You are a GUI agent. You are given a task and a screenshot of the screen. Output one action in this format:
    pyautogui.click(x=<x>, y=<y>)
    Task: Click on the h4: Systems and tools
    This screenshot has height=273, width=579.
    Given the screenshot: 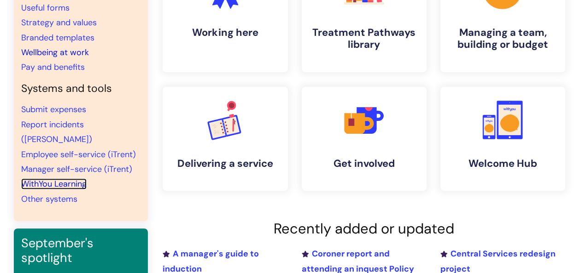 What is the action you would take?
    pyautogui.click(x=81, y=89)
    